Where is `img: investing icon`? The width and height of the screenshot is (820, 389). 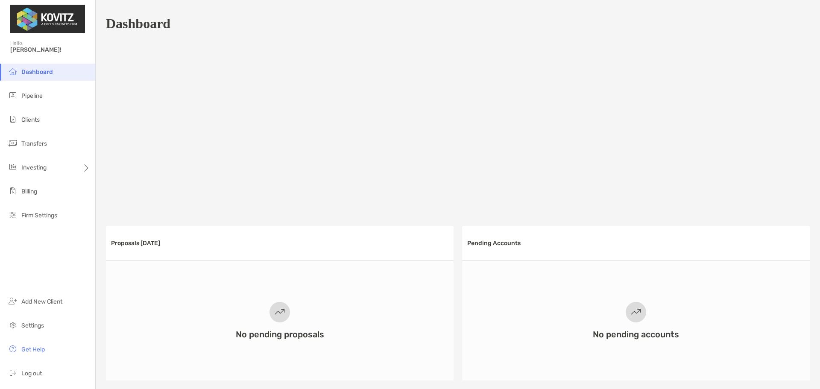 img: investing icon is located at coordinates (13, 167).